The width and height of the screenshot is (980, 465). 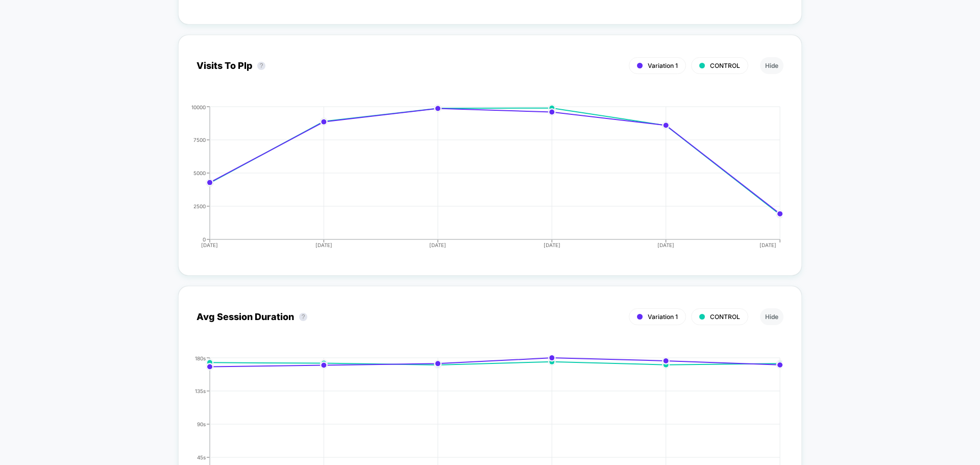 I want to click on tspan: 5000, so click(x=199, y=172).